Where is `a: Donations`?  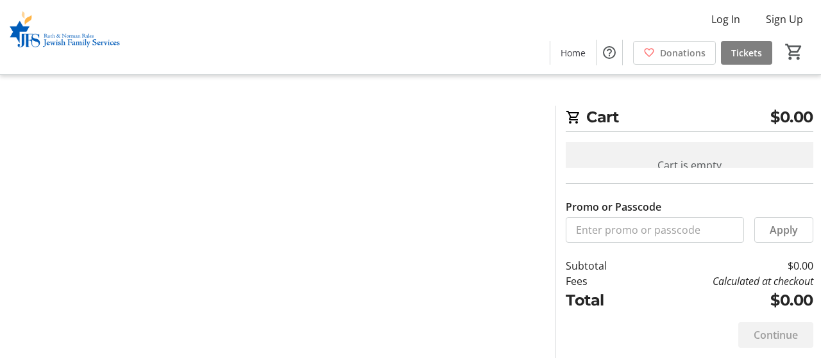 a: Donations is located at coordinates (674, 53).